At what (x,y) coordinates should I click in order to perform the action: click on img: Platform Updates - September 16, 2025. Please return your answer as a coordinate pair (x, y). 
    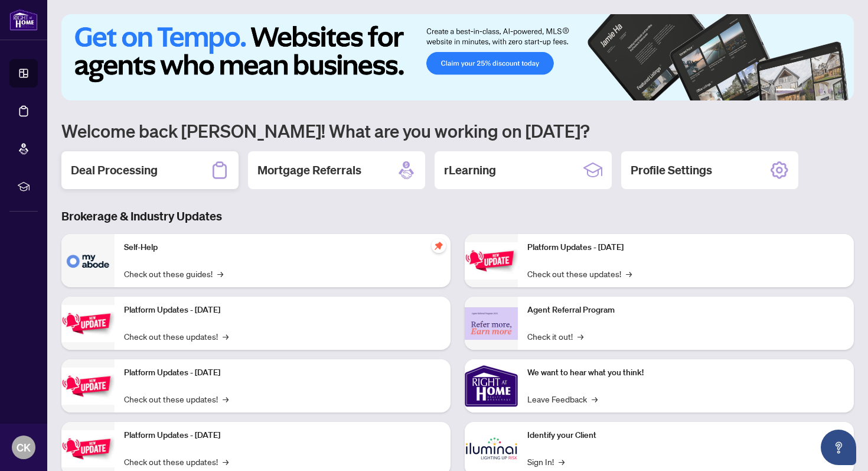
    Looking at the image, I should click on (88, 323).